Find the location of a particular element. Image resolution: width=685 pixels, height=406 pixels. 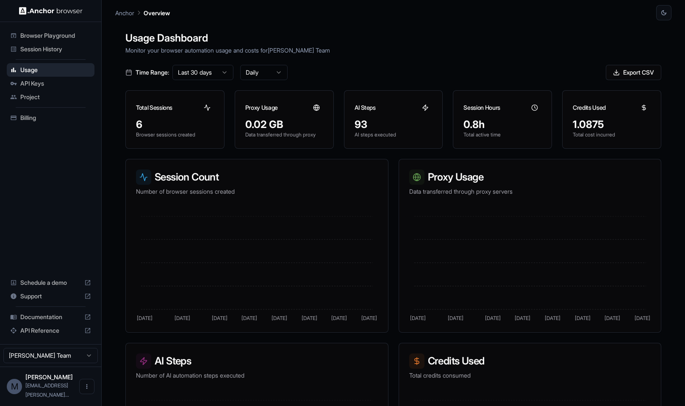

div: Session History is located at coordinates (50, 49).